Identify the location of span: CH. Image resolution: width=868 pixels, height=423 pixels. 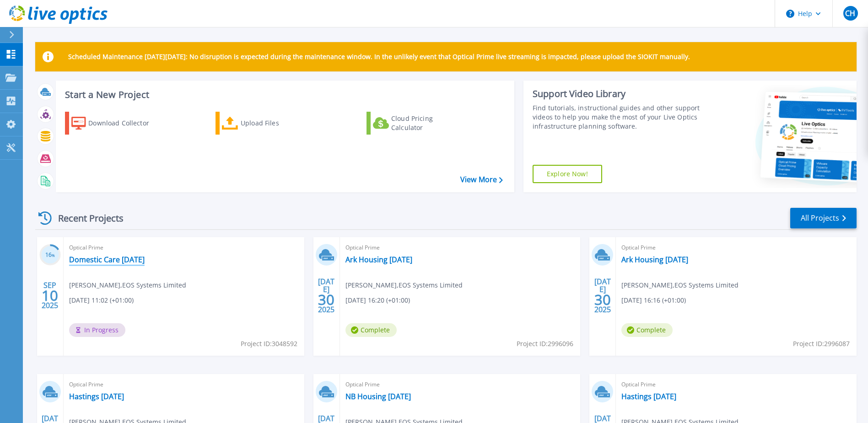
(850, 13).